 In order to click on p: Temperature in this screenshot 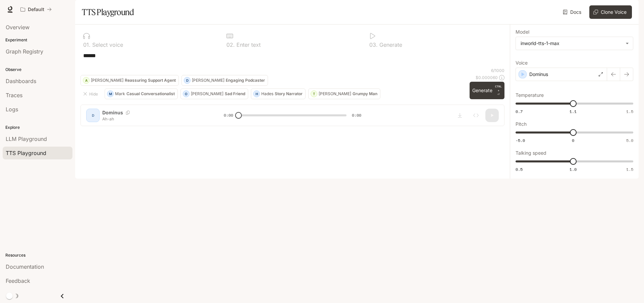, I will do `click(529, 95)`.